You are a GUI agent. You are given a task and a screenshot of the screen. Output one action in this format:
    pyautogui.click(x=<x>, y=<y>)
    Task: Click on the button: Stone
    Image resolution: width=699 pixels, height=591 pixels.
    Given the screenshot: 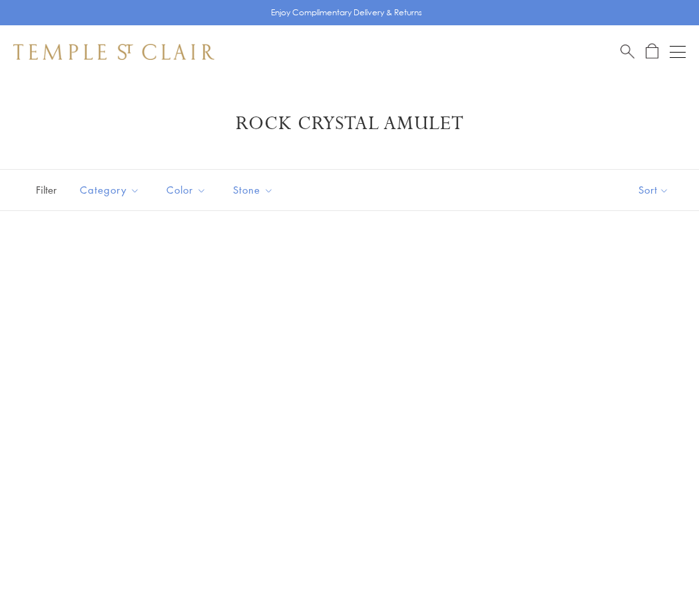 What is the action you would take?
    pyautogui.click(x=253, y=190)
    